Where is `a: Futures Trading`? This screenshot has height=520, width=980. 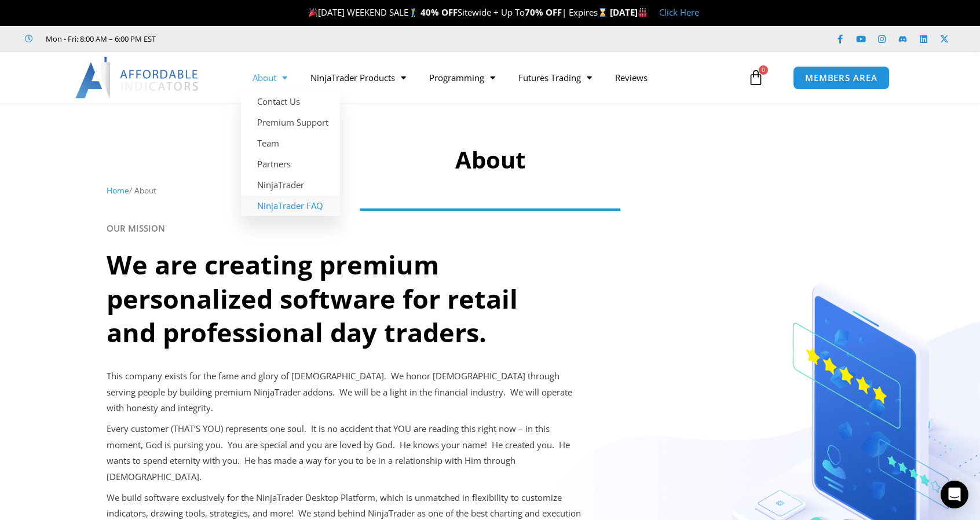 a: Futures Trading is located at coordinates (555, 78).